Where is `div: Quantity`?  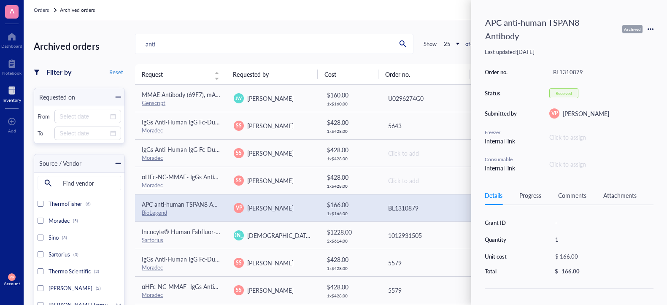
div: Quantity is located at coordinates (506, 240).